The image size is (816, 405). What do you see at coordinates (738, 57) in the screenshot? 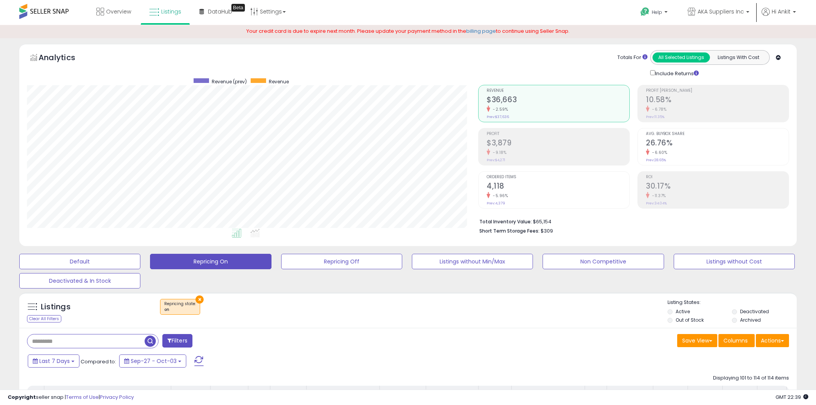
I see `button: Listings With Cost` at bounding box center [738, 57].